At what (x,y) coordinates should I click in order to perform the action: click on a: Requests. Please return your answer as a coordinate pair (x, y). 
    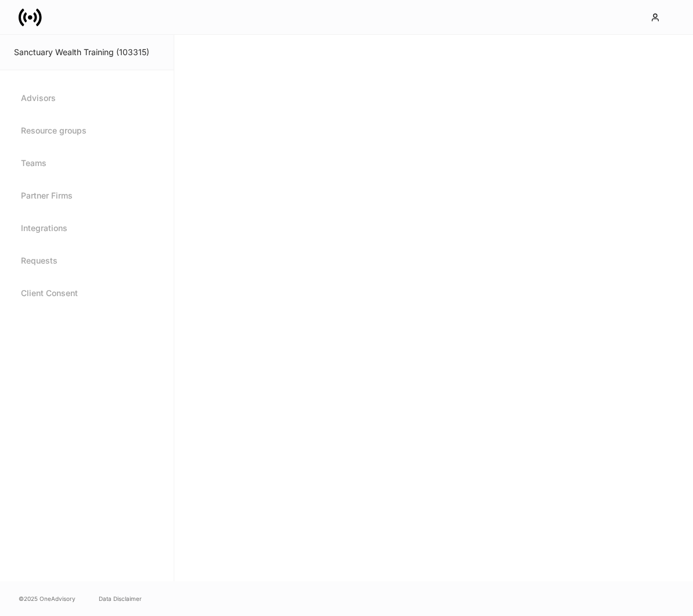
    Looking at the image, I should click on (87, 261).